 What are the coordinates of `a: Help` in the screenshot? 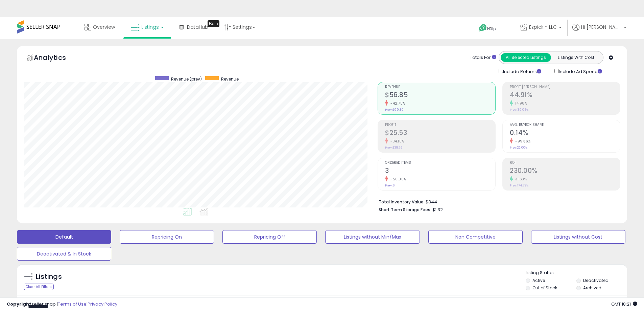 It's located at (491, 29).